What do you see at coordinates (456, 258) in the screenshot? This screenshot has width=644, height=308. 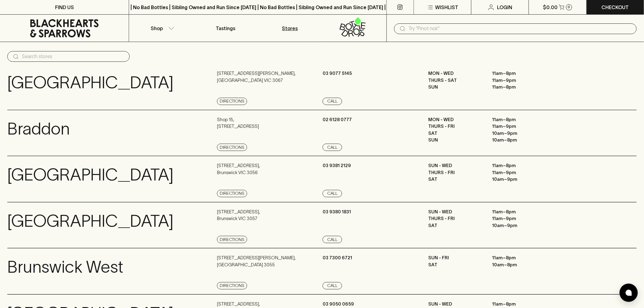 I see `p: SUN - FRI` at bounding box center [456, 258].